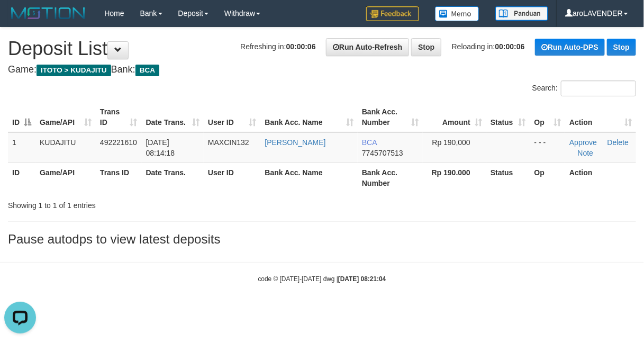 Image resolution: width=644 pixels, height=342 pixels. What do you see at coordinates (49, 14) in the screenshot?
I see `img: MOTION_logo.png` at bounding box center [49, 14].